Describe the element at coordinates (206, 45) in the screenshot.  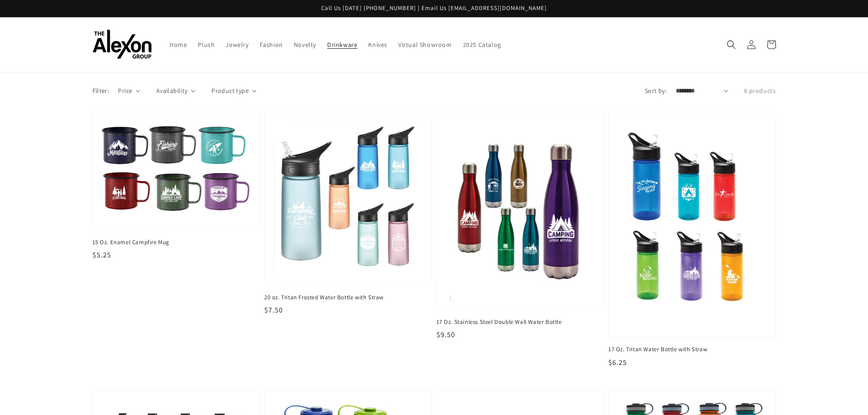
I see `span: Plush` at that location.